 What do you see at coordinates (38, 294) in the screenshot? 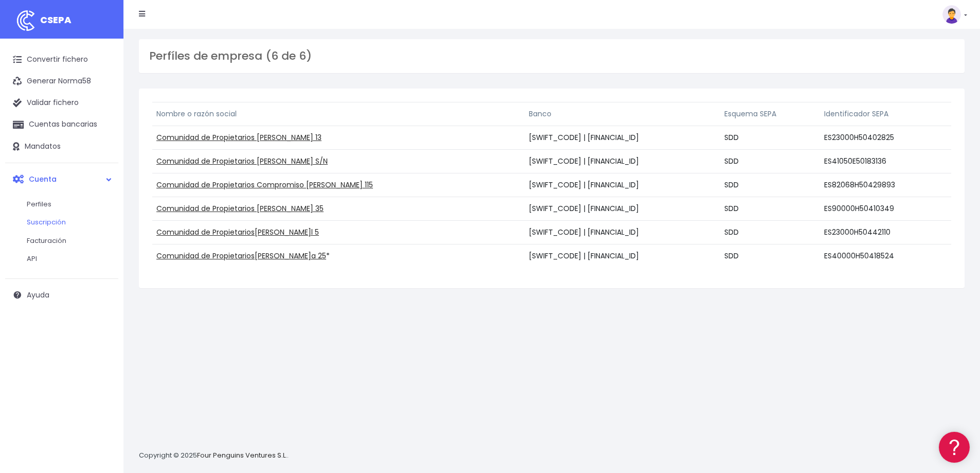
I see `span: Ayuda` at bounding box center [38, 294].